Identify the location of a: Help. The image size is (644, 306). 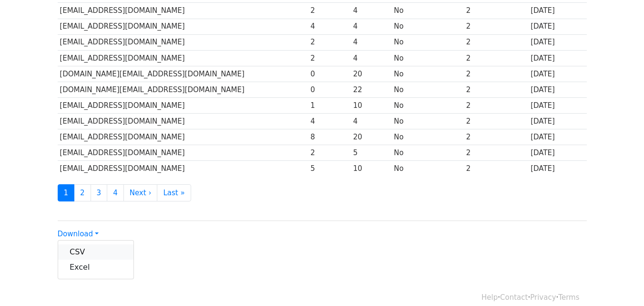
(489, 297).